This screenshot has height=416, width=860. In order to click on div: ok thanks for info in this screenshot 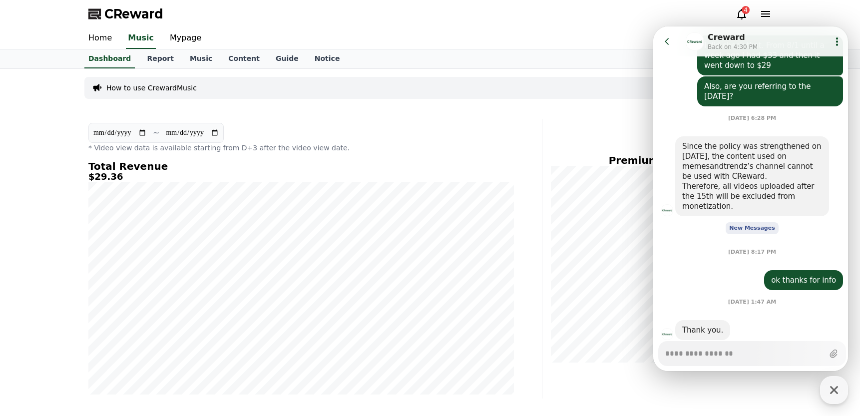, I will do `click(150, 254)`.